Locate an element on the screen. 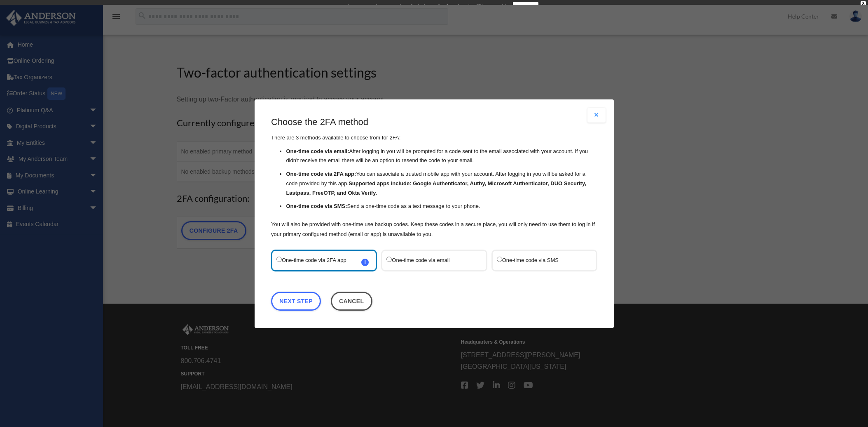 This screenshot has width=868, height=427. li: You can associate a trusted mobile app with your account. After logging in you will be asked for ... is located at coordinates (442, 184).